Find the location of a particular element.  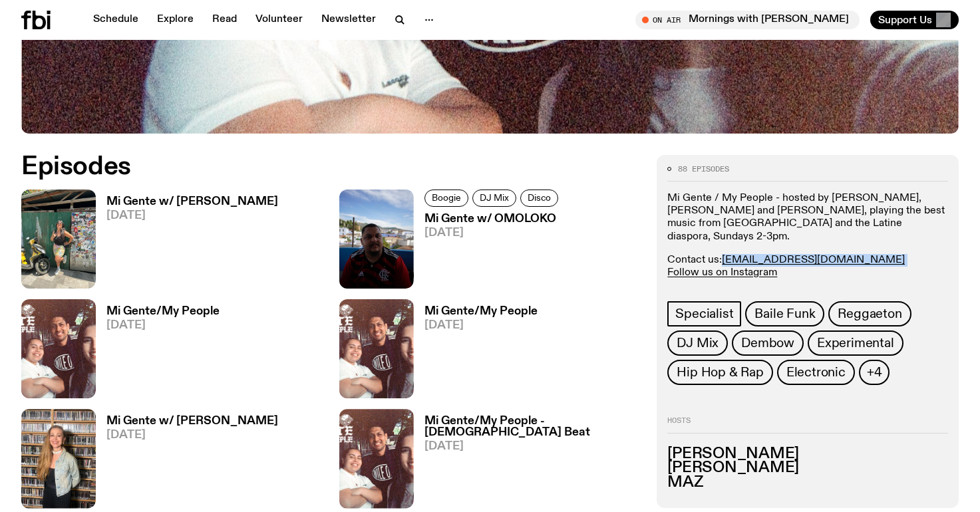

h3: Mi Gente w/ OMOLOKO is located at coordinates (493, 219).